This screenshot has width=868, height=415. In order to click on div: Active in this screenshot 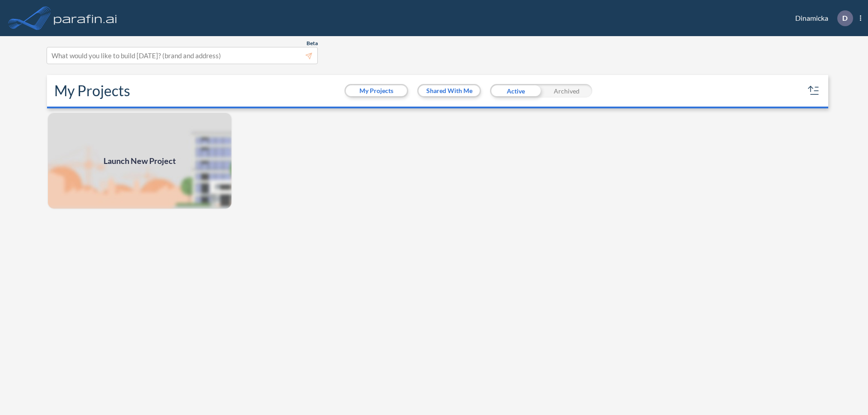, I will do `click(515, 91)`.